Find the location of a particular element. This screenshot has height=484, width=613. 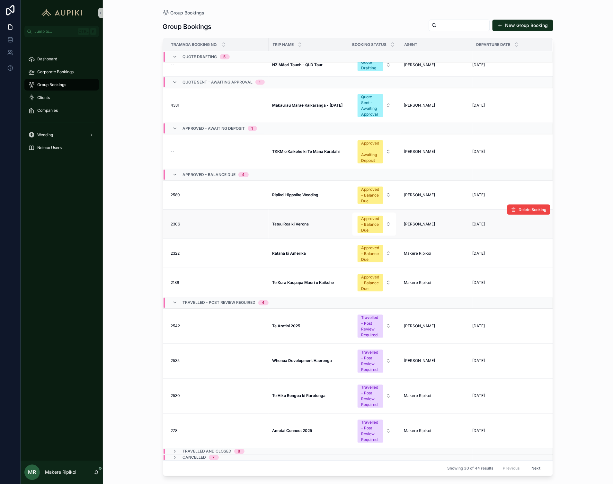

span: Approved - Balance Due is located at coordinates (209, 175).